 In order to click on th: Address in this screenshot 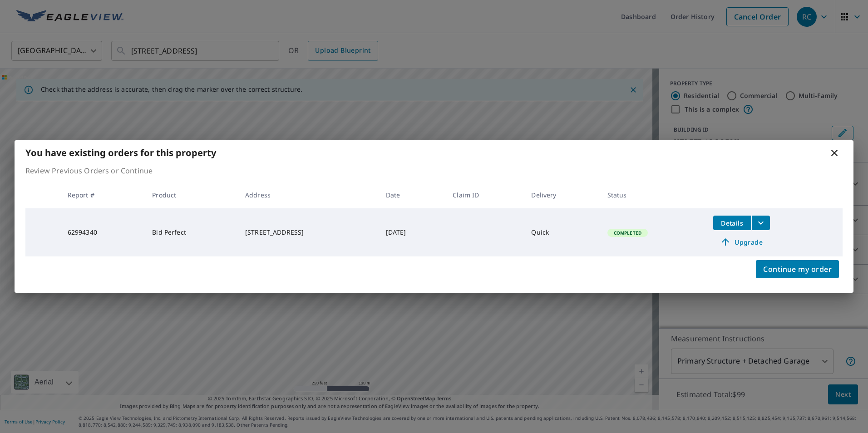, I will do `click(308, 195)`.